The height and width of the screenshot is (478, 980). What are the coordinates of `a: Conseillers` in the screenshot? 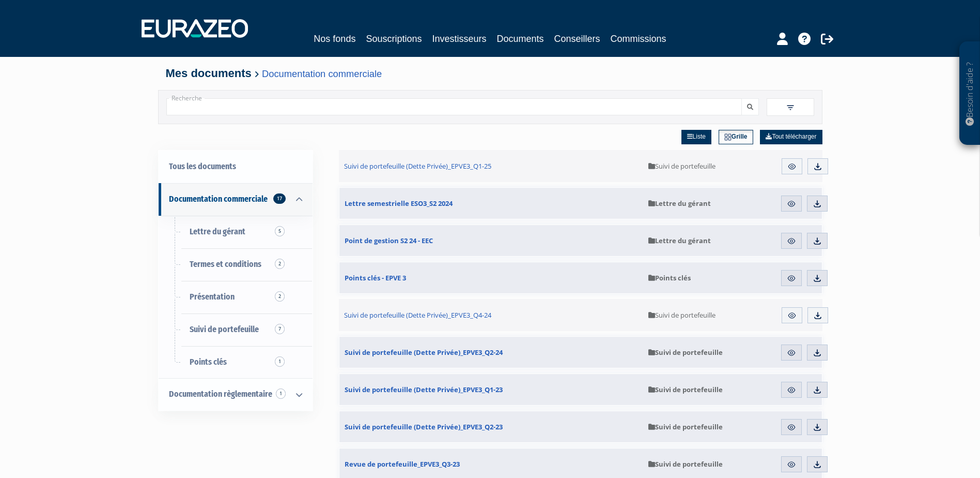 It's located at (577, 39).